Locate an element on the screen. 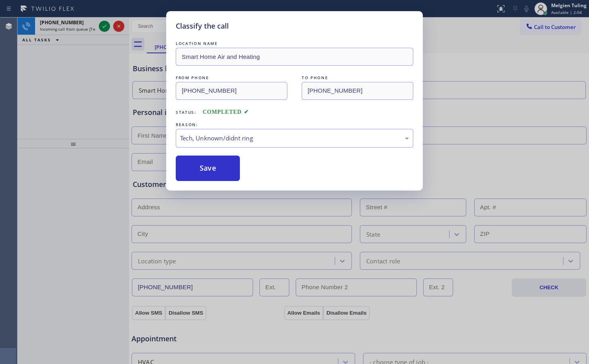 This screenshot has height=364, width=589. input: From phone is located at coordinates (232, 91).